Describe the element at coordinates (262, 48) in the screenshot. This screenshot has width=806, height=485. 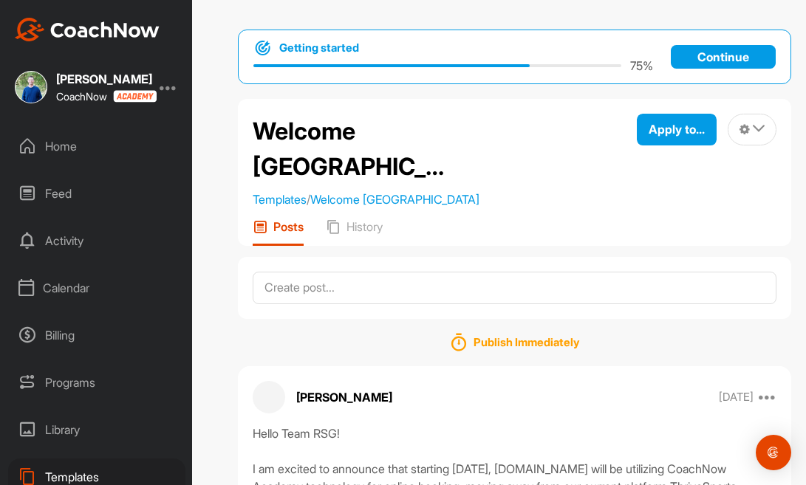
I see `img: bullseye` at that location.